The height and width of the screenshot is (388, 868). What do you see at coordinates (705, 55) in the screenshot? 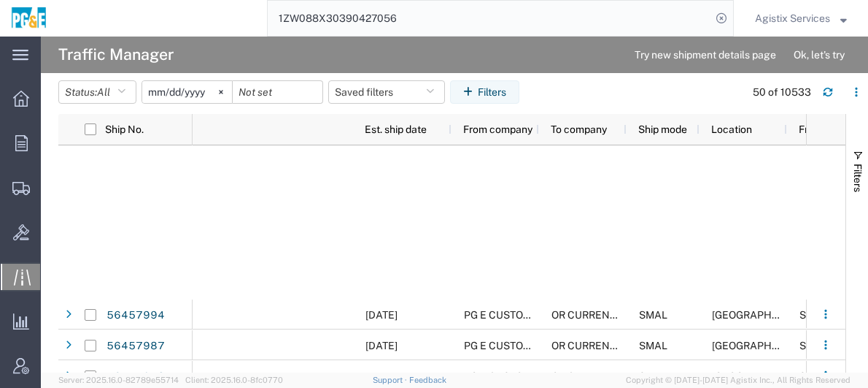
I see `span: Try new shipment details page` at bounding box center [705, 55].